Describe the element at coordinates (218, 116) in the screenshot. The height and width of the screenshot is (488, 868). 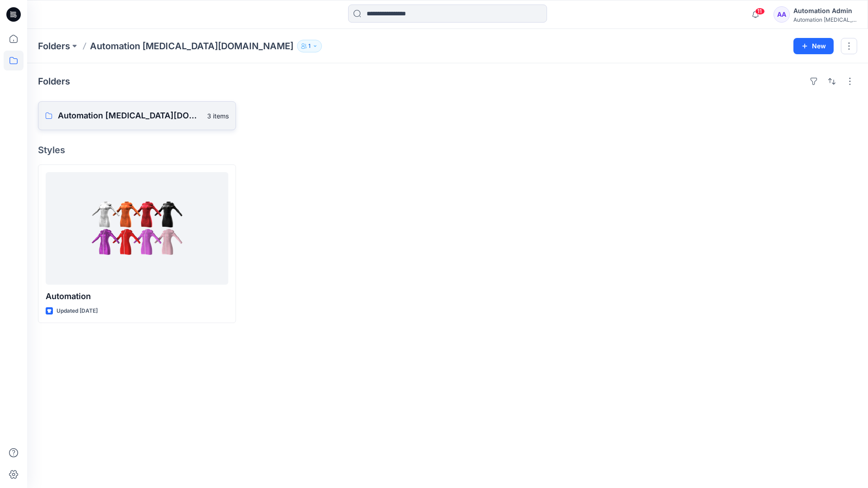
I see `p: 3 items` at that location.